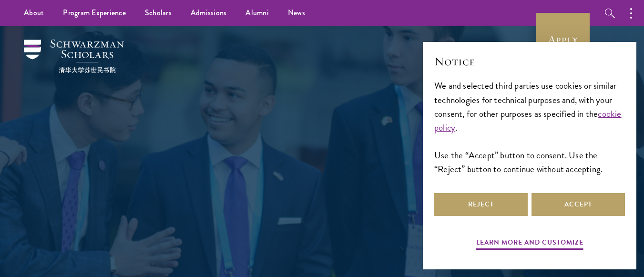 This screenshot has height=277, width=644. What do you see at coordinates (578, 204) in the screenshot?
I see `button: Accept` at bounding box center [578, 204].